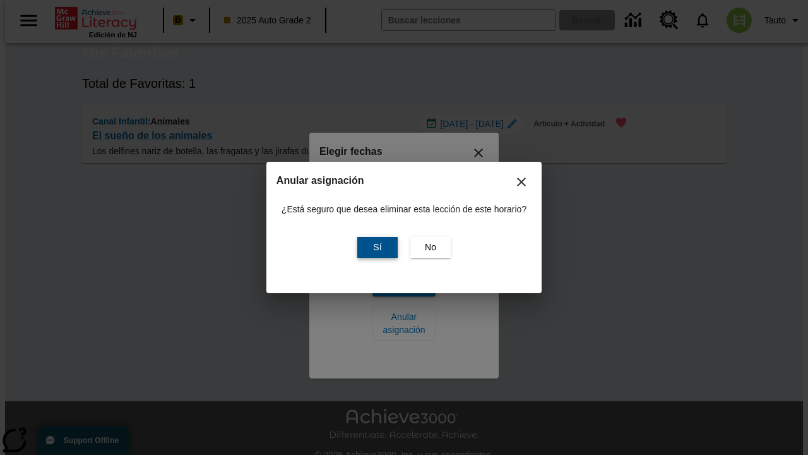 This screenshot has height=455, width=808. Describe the element at coordinates (378, 247) in the screenshot. I see `button: Sí` at that location.